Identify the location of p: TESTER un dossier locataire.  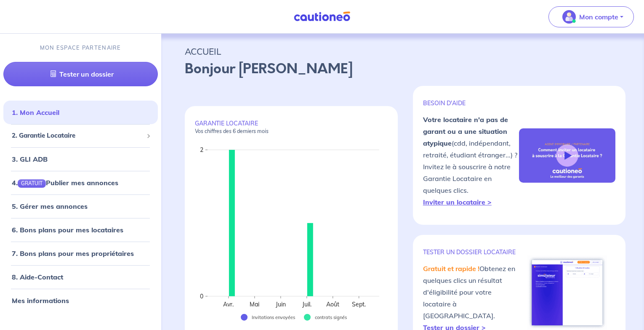
(471, 252).